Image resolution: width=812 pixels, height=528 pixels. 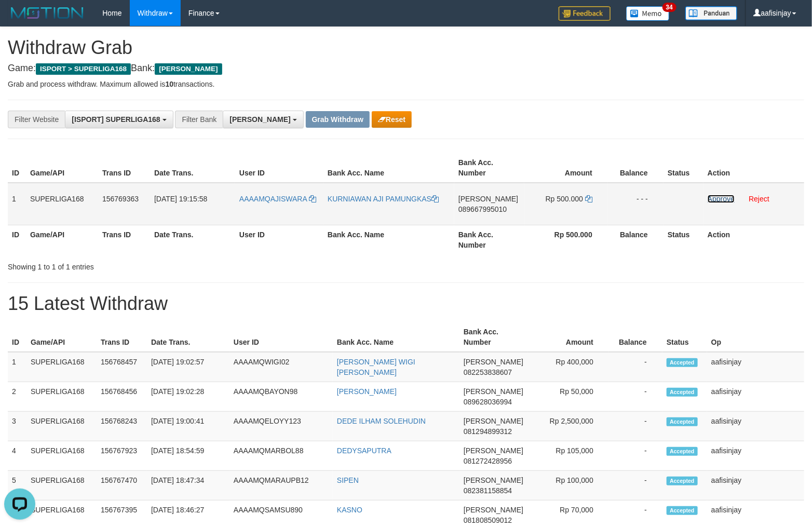 What do you see at coordinates (406, 304) in the screenshot?
I see `h1: 15 Latest Withdraw` at bounding box center [406, 304].